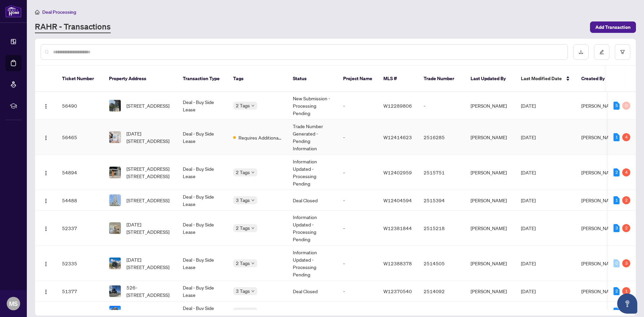 The image size is (644, 317). What do you see at coordinates (581, 52) in the screenshot?
I see `button: download` at bounding box center [581, 52].